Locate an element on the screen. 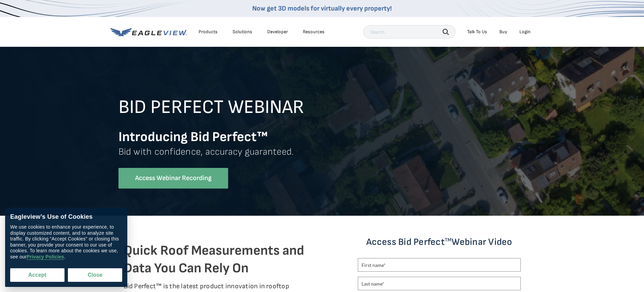  a: Buy is located at coordinates (503, 32).